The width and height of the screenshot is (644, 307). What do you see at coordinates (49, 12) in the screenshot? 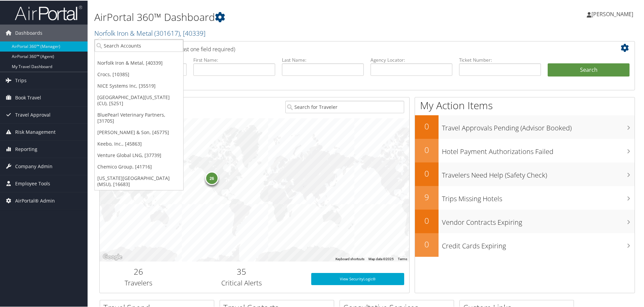
I see `img: airportal-logo.png` at bounding box center [49, 12].